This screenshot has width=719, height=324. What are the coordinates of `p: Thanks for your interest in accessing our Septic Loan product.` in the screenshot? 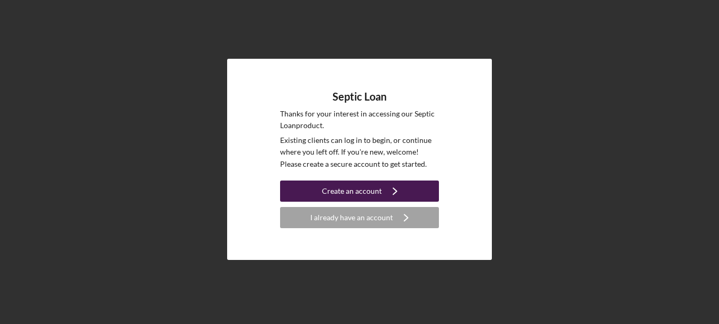 It's located at (360, 120).